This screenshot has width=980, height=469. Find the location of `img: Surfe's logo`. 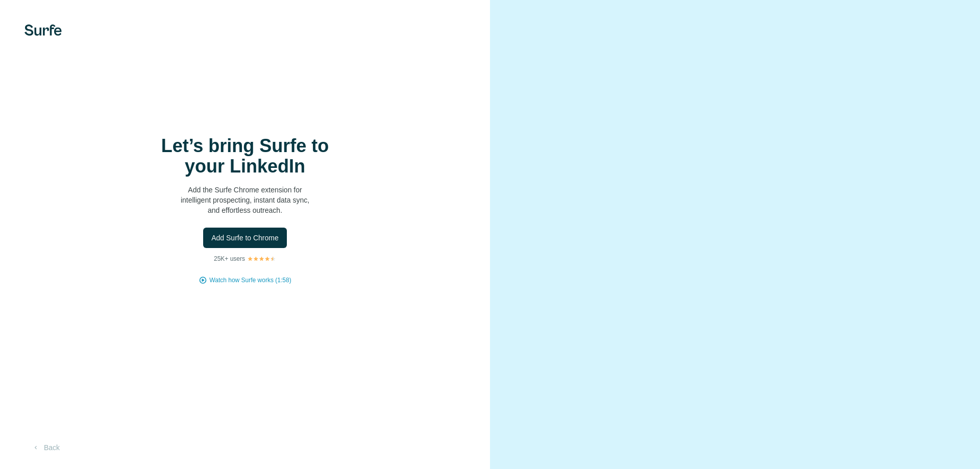

img: Surfe's logo is located at coordinates (43, 30).